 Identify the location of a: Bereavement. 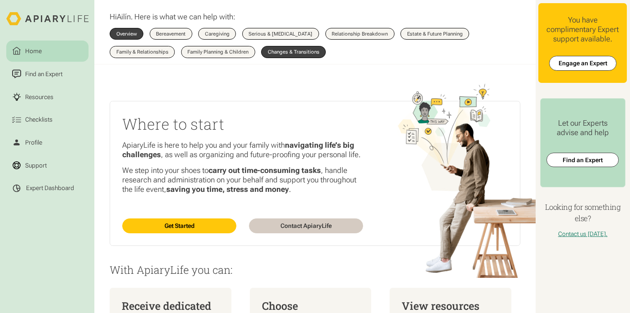
(171, 34).